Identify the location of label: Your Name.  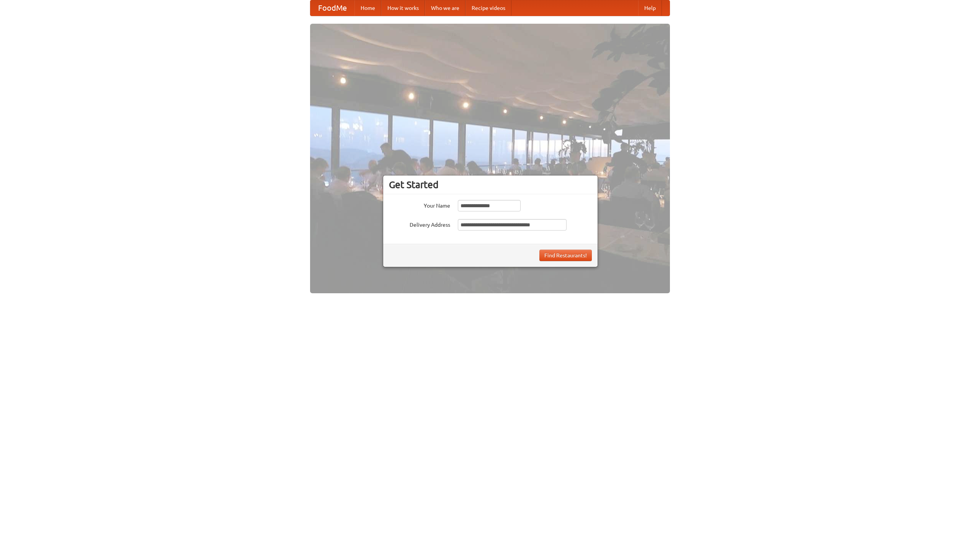
(419, 205).